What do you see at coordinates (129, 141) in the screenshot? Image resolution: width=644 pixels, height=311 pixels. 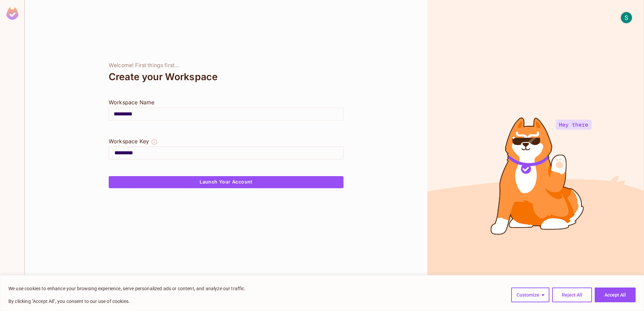 I see `div: Workspace Key` at bounding box center [129, 141].